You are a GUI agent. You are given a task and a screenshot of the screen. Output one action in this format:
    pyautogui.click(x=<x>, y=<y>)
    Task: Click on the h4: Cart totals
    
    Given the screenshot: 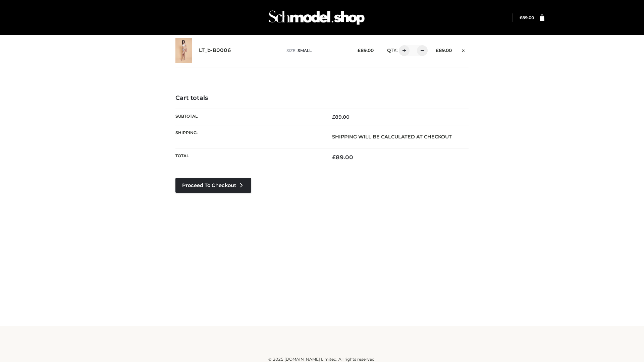 What is the action you would take?
    pyautogui.click(x=322, y=99)
    